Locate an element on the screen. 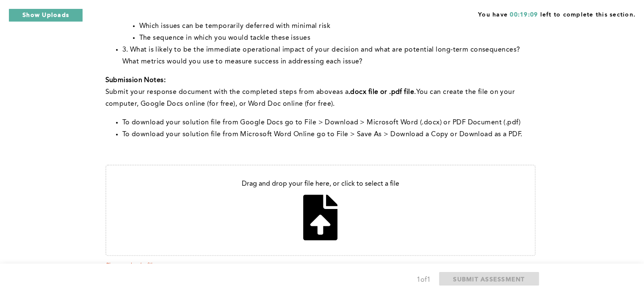  strong: .docx file or .pdf file is located at coordinates (381, 92).